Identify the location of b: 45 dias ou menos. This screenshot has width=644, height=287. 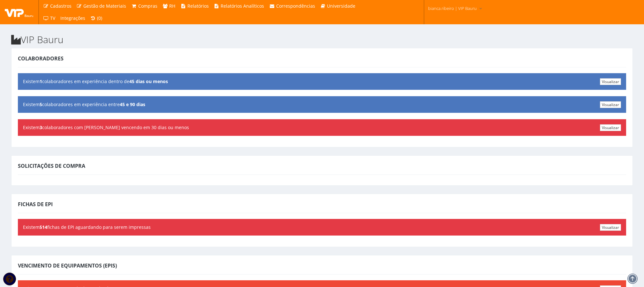
(148, 81).